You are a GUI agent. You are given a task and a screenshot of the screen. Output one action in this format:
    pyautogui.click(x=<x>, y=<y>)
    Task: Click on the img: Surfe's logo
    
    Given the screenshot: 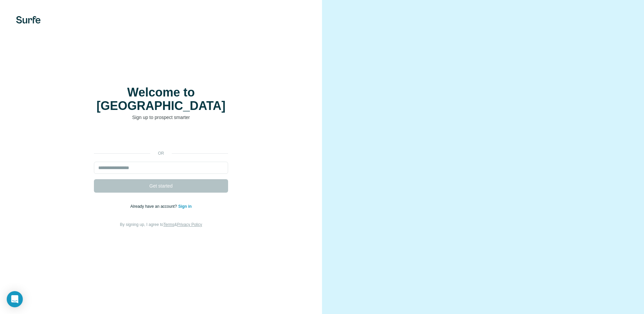 What is the action you would take?
    pyautogui.click(x=28, y=20)
    